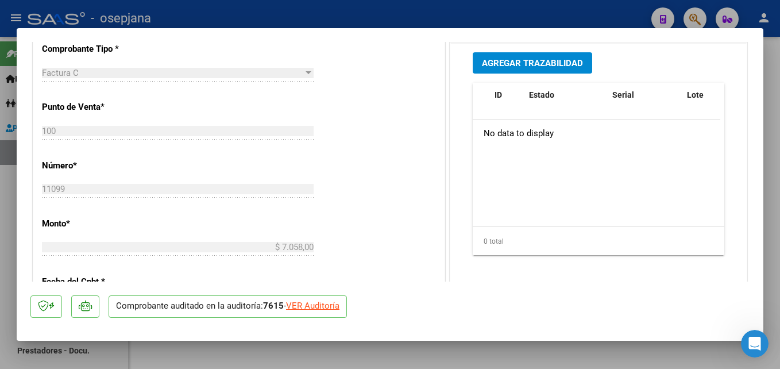 This screenshot has width=780, height=369. Describe the element at coordinates (532, 63) in the screenshot. I see `span: Agregar Trazabilidad` at that location.